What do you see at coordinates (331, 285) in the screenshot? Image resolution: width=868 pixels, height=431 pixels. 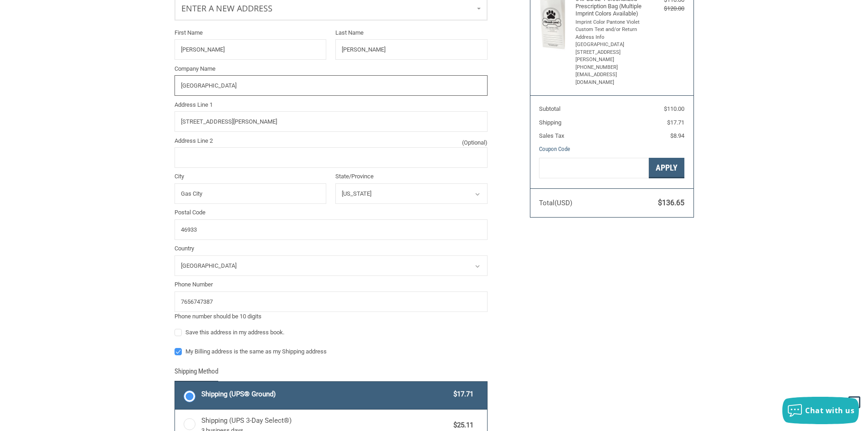 I see `label: Phone Number` at bounding box center [331, 285].